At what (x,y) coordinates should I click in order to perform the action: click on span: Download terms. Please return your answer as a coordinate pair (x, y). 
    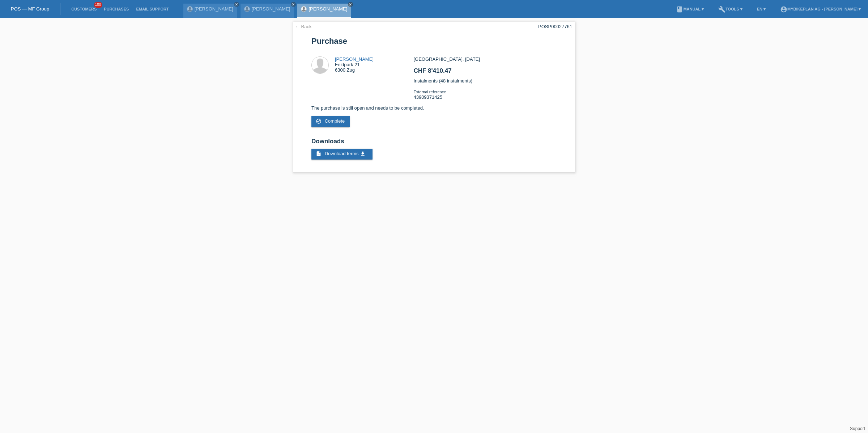
    Looking at the image, I should click on (341, 154).